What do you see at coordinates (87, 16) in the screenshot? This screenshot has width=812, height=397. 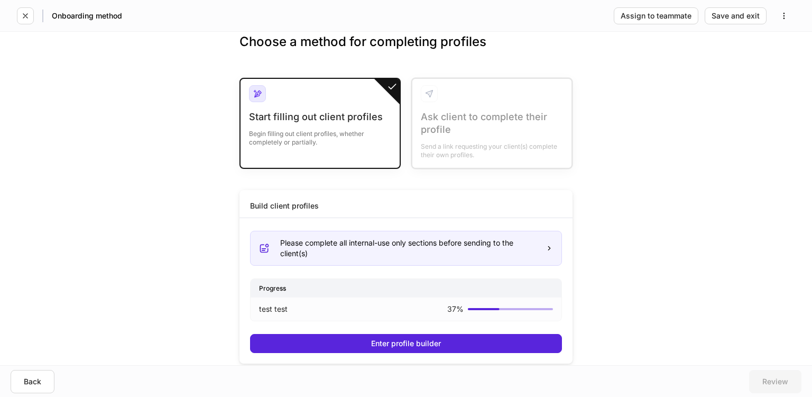 I see `h5: Onboarding method` at bounding box center [87, 16].